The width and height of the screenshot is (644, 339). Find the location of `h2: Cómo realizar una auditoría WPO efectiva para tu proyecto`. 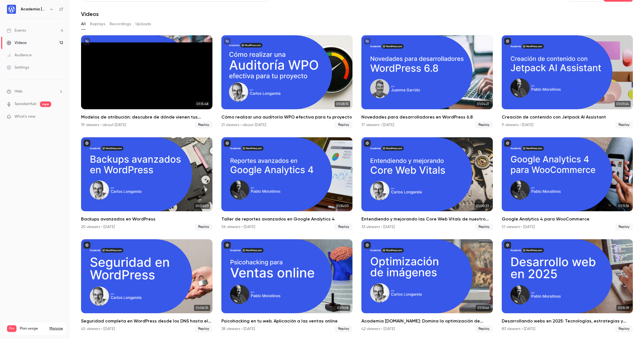

h2: Cómo realizar una auditoría WPO efectiva para tu proyecto is located at coordinates (287, 117).